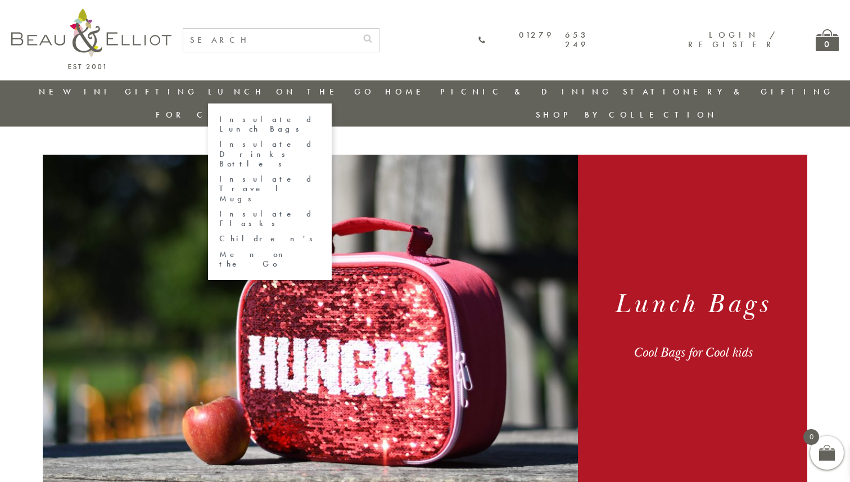  What do you see at coordinates (692, 353) in the screenshot?
I see `div: Cool Bags for Cool kids` at bounding box center [692, 353].